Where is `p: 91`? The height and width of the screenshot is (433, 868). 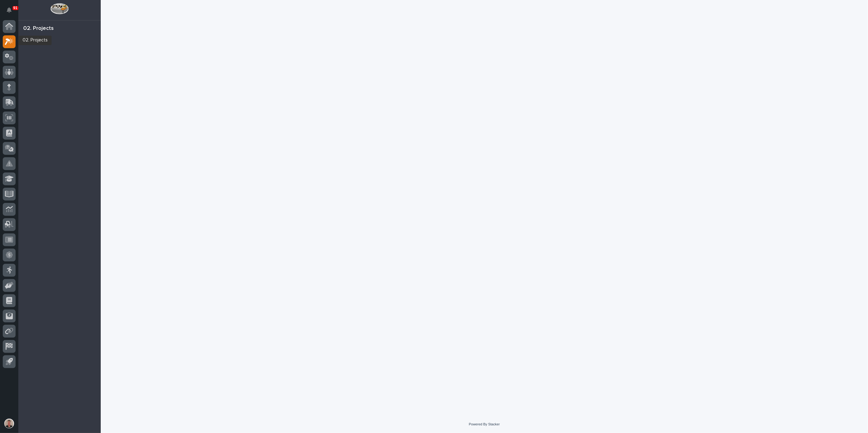
p: 91 is located at coordinates (15, 8).